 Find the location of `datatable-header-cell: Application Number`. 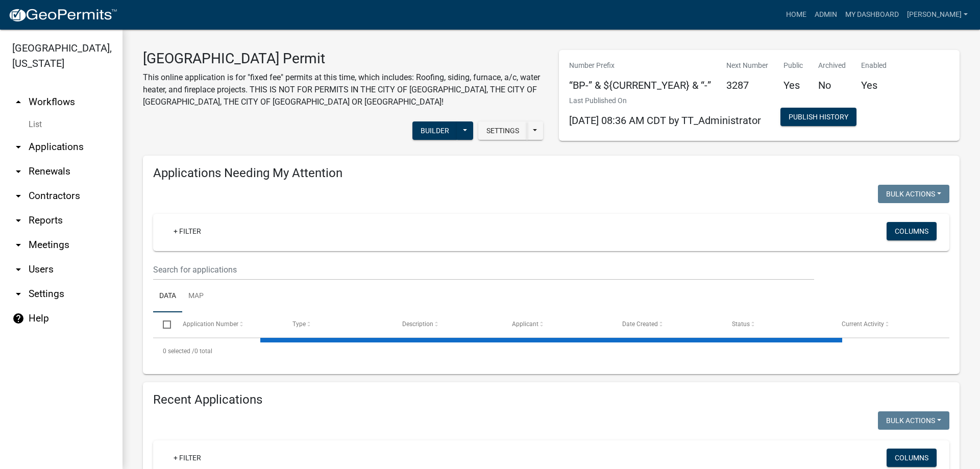

datatable-header-cell: Application Number is located at coordinates (227, 325).